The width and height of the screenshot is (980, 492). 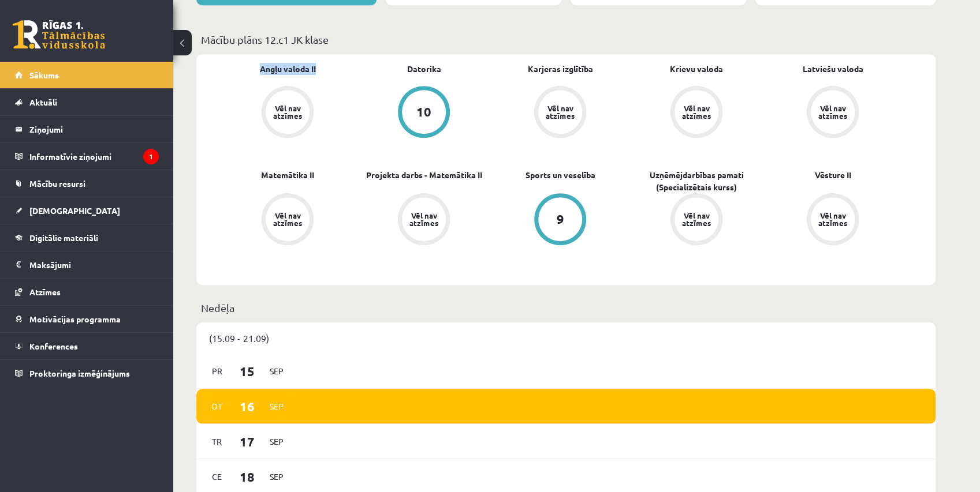 What do you see at coordinates (43, 102) in the screenshot?
I see `span: Aktuāli` at bounding box center [43, 102].